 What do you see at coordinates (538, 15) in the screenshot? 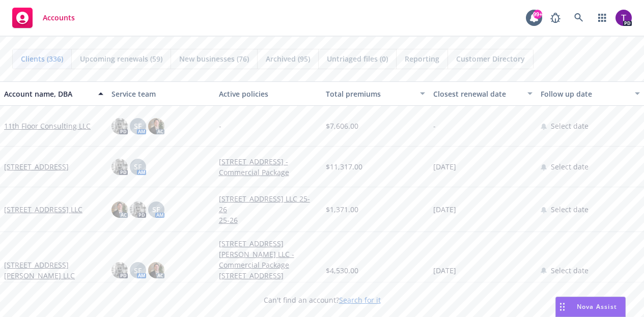
I see `div: 99+` at bounding box center [538, 15].